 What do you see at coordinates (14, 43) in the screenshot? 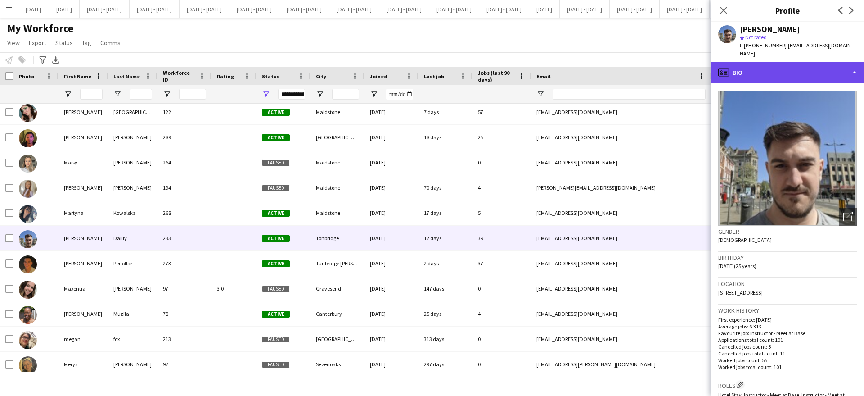
I see `span: View` at bounding box center [14, 43].